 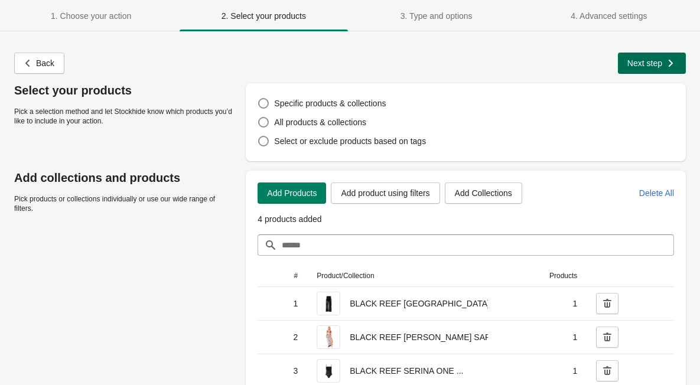 I want to click on span: Select or exclude products based on tags, so click(x=350, y=141).